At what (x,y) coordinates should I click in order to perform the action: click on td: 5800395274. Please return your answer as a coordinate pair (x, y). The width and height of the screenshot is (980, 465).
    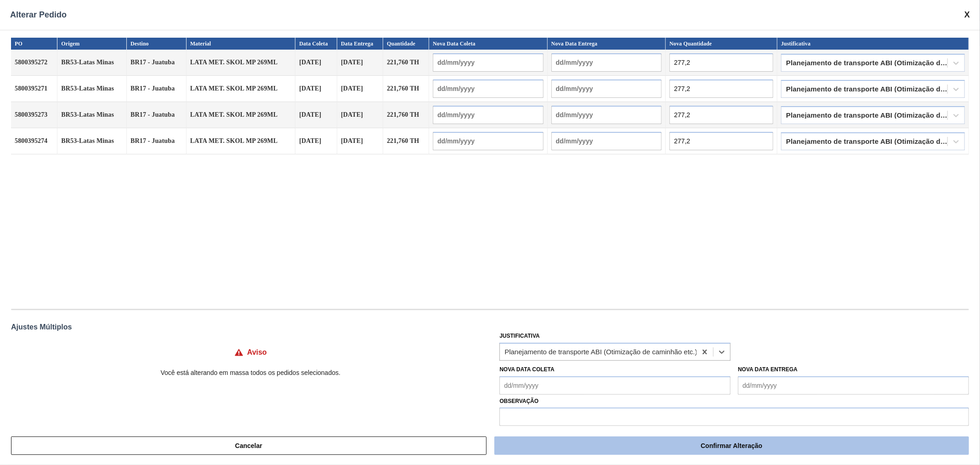
    Looking at the image, I should click on (34, 141).